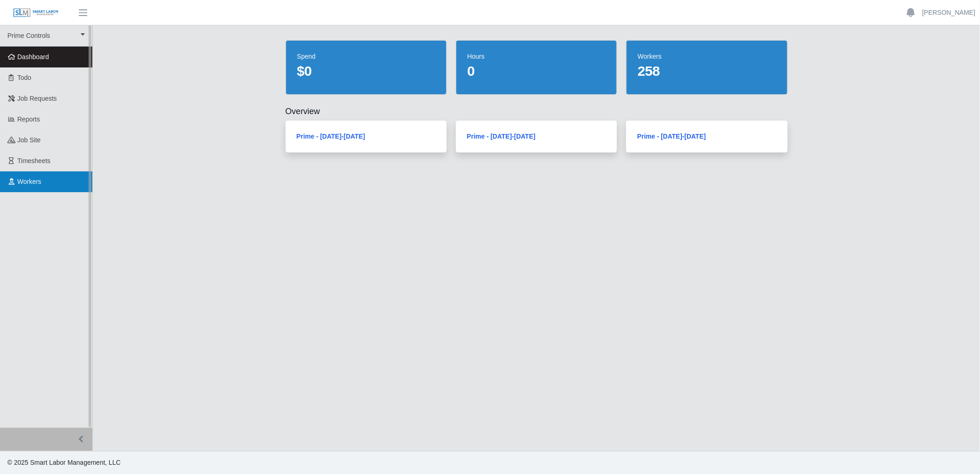  Describe the element at coordinates (36, 13) in the screenshot. I see `img: SLM Logo` at that location.